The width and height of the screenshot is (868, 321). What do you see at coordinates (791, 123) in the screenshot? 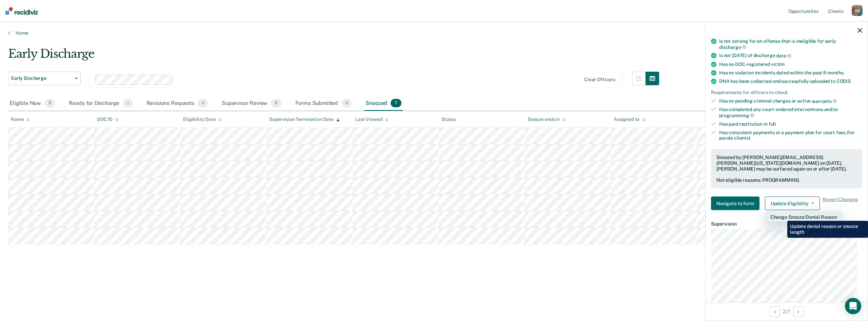
I see `div: Has paid restitution in` at bounding box center [791, 123].